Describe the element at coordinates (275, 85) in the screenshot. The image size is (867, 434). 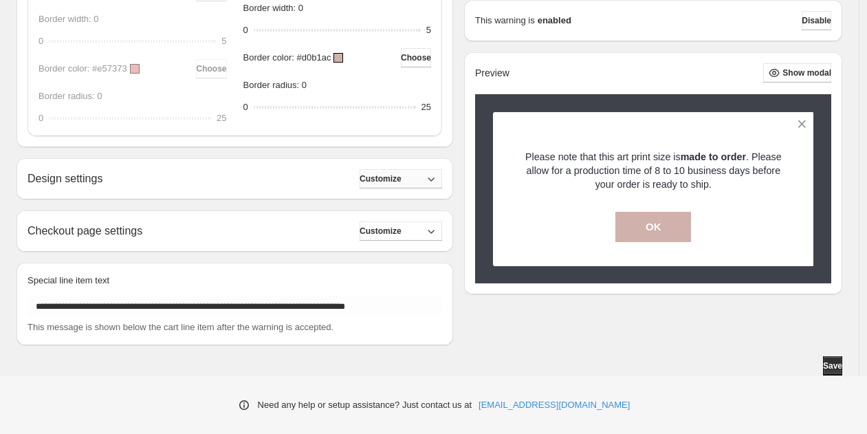
I see `span: Border radius: 0` at that location.